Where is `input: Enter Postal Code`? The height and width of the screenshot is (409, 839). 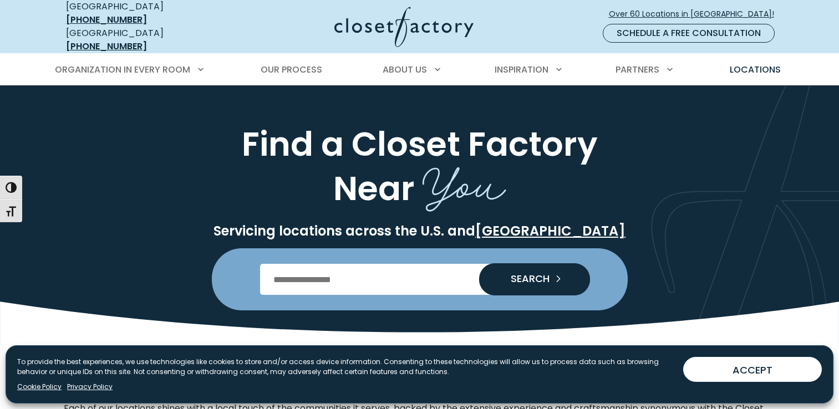 input: Enter Postal Code is located at coordinates (419, 279).